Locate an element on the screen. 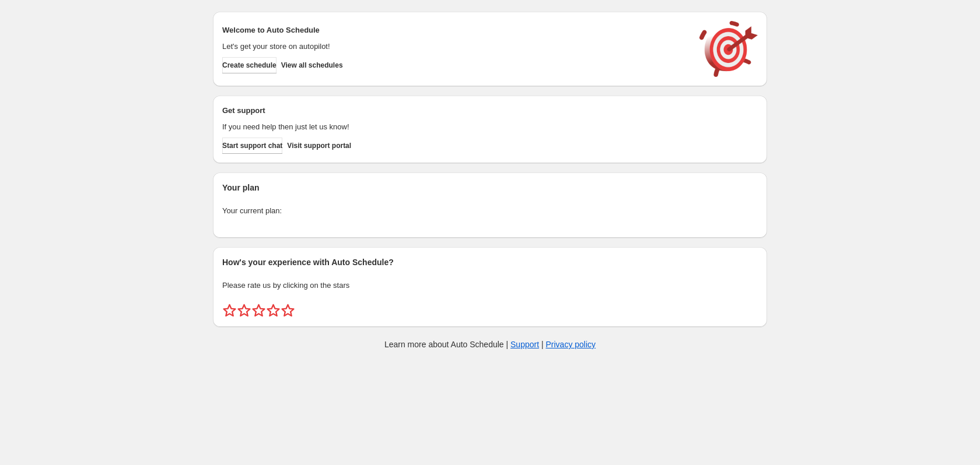 The width and height of the screenshot is (980, 465). h2: How's your experience with Auto Schedule? is located at coordinates (490, 262).